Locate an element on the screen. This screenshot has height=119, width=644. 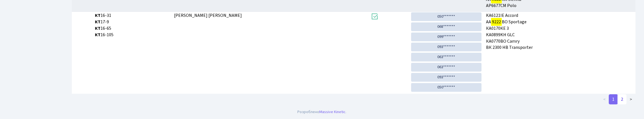
a: Massive Kinetic is located at coordinates (333, 112).